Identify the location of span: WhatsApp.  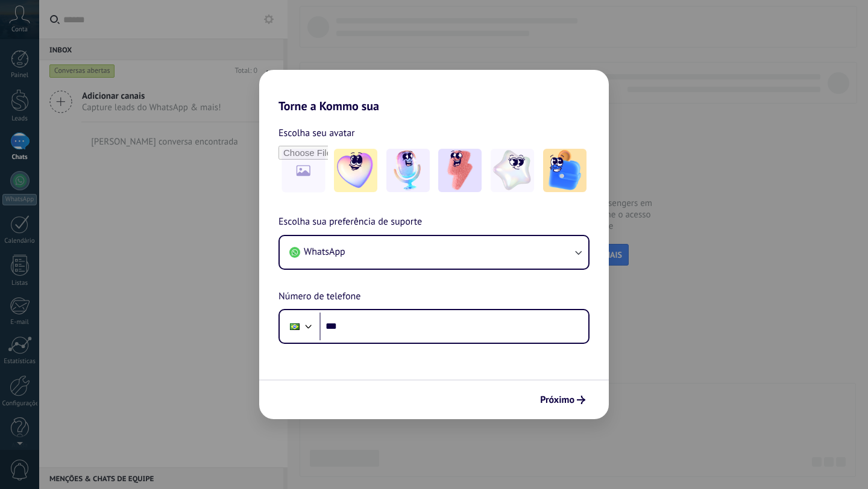
(324, 252).